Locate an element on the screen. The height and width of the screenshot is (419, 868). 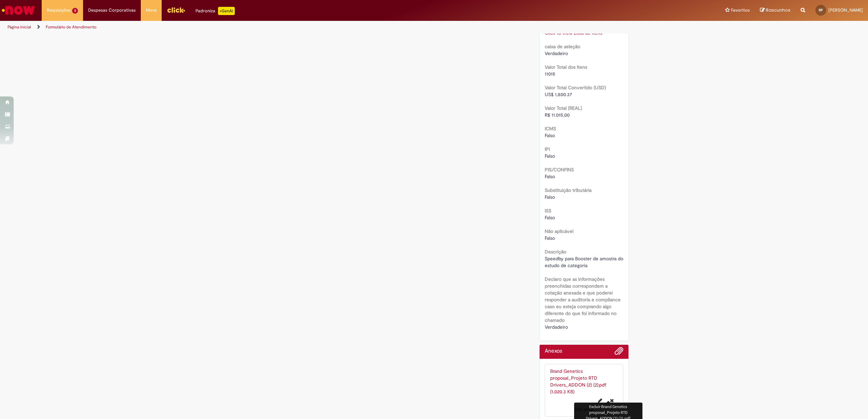
div: Padroniza is located at coordinates (215, 11).